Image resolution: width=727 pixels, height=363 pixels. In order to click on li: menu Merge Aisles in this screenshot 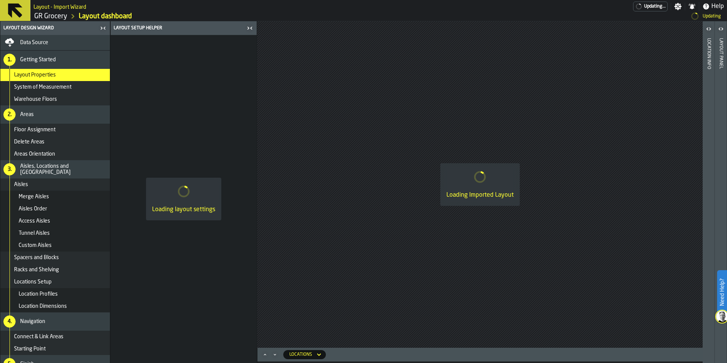, I will do `click(55, 197)`.